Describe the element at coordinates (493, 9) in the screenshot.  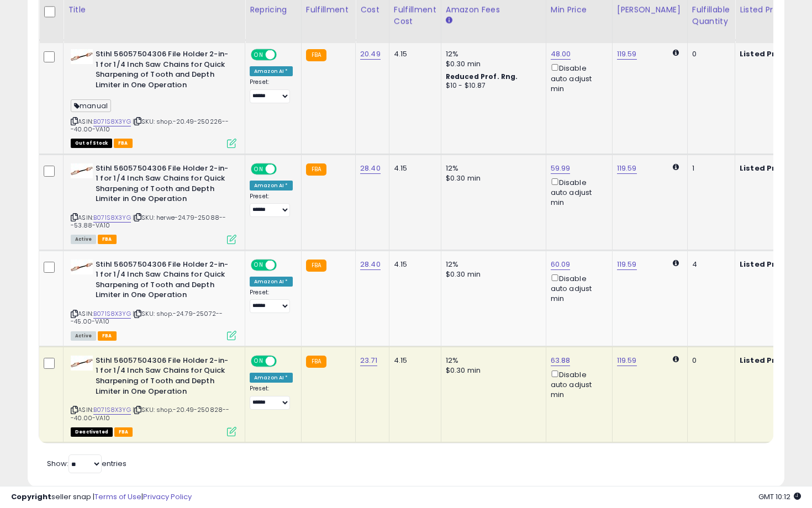
I see `div: Amazon Fees` at that location.